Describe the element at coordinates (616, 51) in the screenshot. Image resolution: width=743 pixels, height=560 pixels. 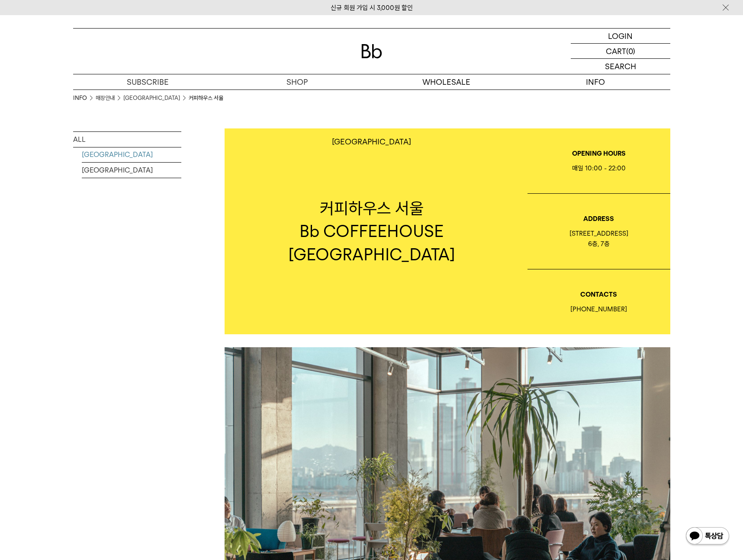
I see `p: CART` at that location.